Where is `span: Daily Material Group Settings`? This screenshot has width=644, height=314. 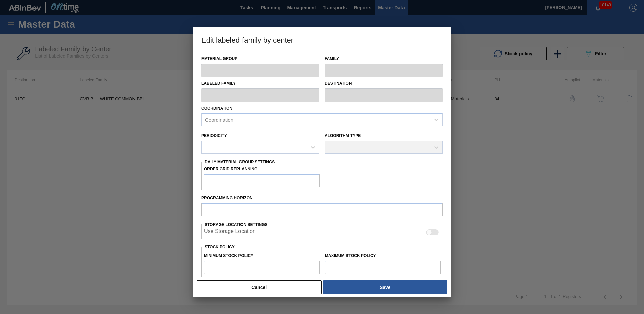 span: Daily Material Group Settings is located at coordinates (239, 162).